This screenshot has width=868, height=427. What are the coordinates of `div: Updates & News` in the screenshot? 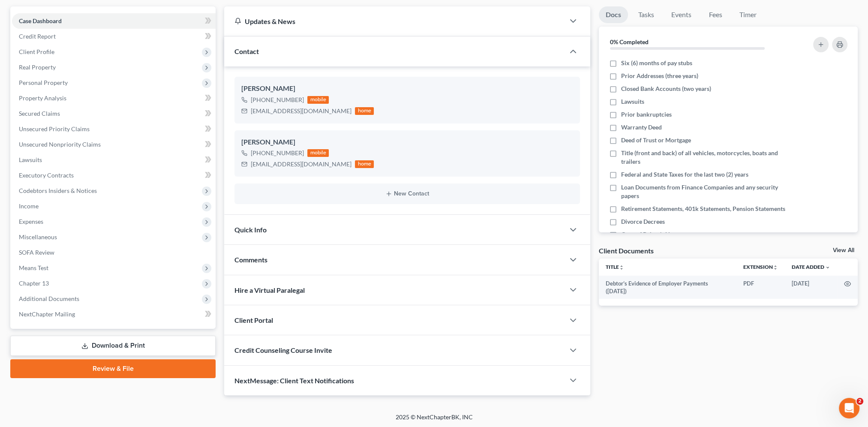 It's located at (394, 21).